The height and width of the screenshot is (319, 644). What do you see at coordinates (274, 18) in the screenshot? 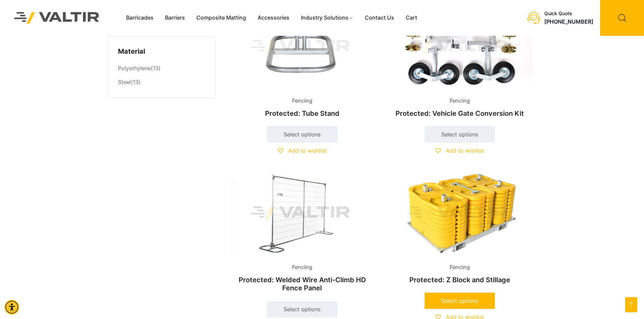
I see `a: Accessories` at bounding box center [274, 18].